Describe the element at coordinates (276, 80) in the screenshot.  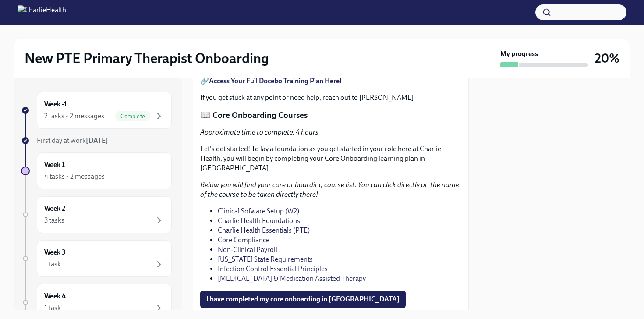
I see `strong: Access Your Full Docebo Training Plan Here!` at that location.